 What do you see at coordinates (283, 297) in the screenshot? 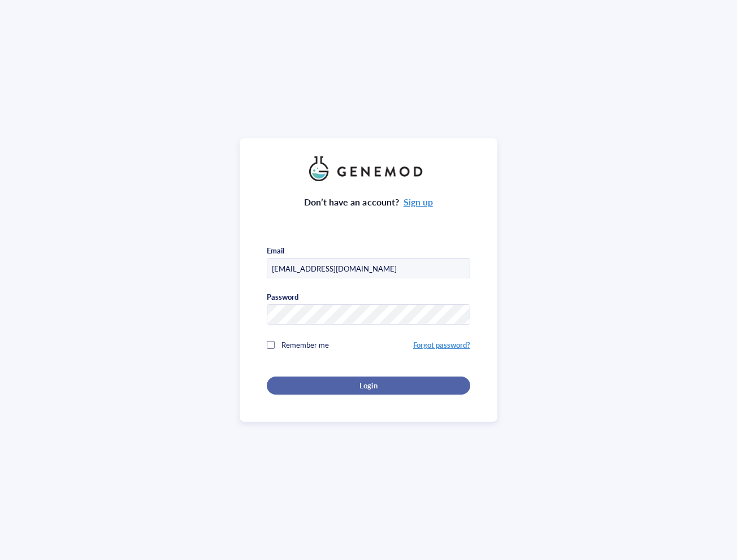
I see `div: Password` at bounding box center [283, 297].